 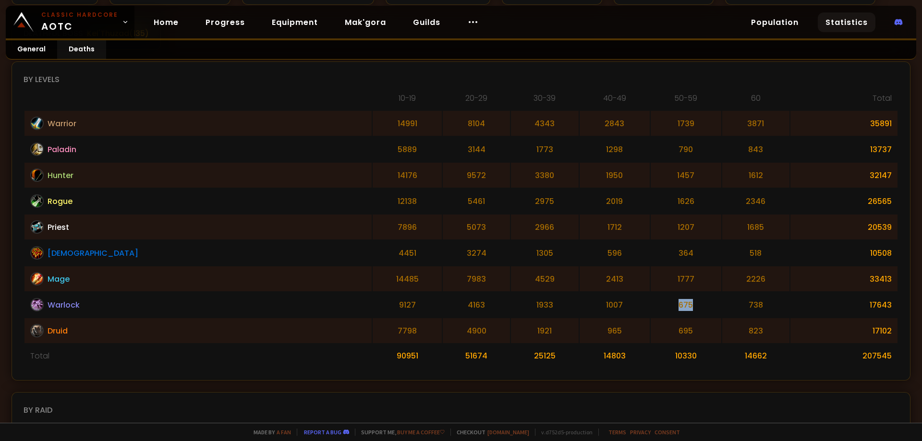 I want to click on td: 8104, so click(x=477, y=123).